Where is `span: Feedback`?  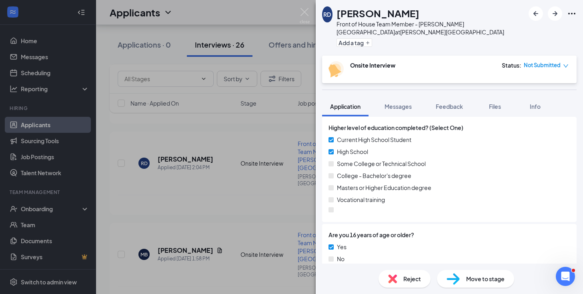 span: Feedback is located at coordinates (450, 106).